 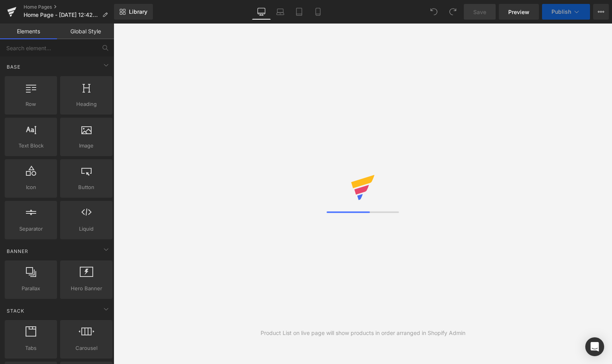 I want to click on button: More, so click(x=601, y=12).